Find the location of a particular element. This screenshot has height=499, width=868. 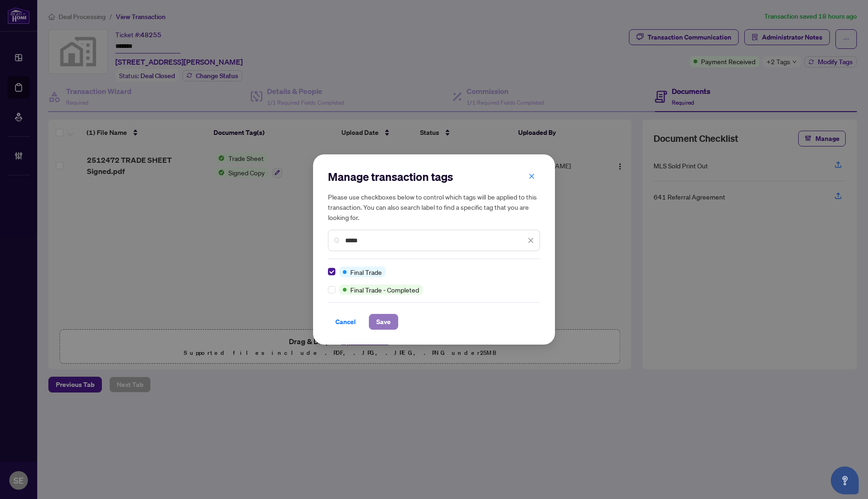

span: Save is located at coordinates (383, 322).